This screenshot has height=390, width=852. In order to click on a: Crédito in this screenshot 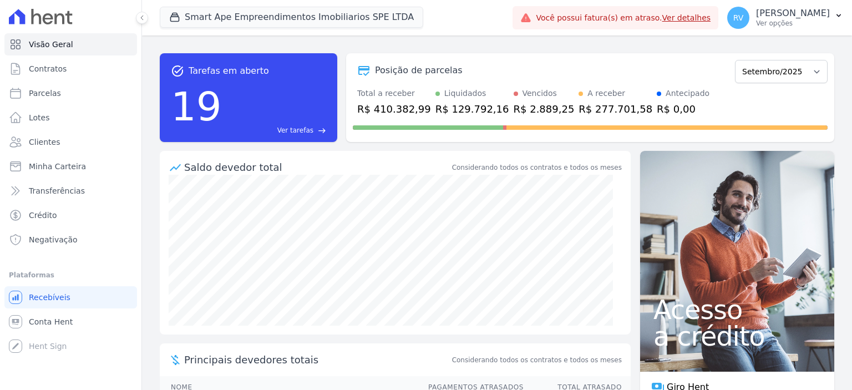, I will do `click(70, 215)`.